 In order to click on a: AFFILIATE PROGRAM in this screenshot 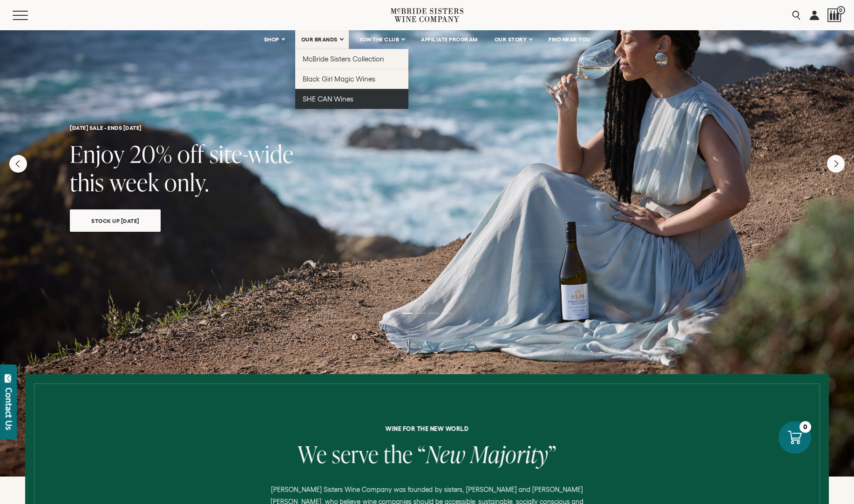, I will do `click(449, 40)`.